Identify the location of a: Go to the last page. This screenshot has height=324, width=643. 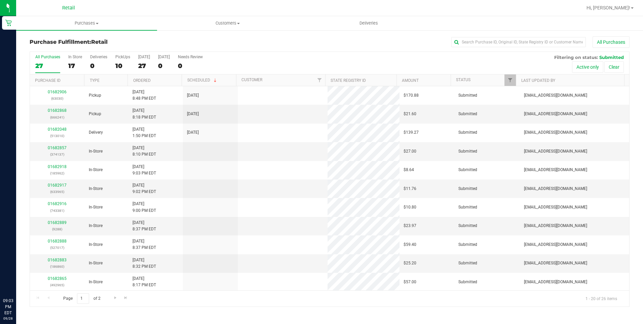
(126, 297).